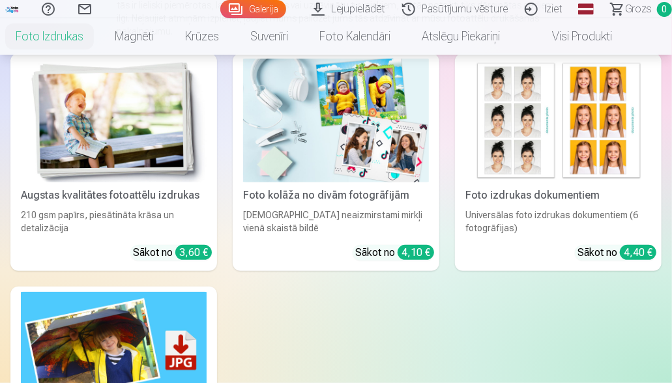 The height and width of the screenshot is (383, 672). I want to click on img: /fa1, so click(12, 9).